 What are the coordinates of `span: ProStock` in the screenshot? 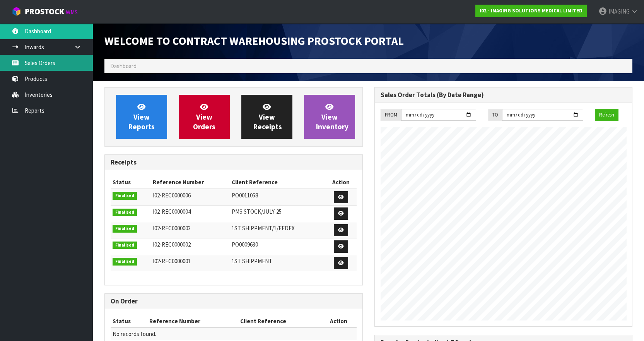 It's located at (44, 12).